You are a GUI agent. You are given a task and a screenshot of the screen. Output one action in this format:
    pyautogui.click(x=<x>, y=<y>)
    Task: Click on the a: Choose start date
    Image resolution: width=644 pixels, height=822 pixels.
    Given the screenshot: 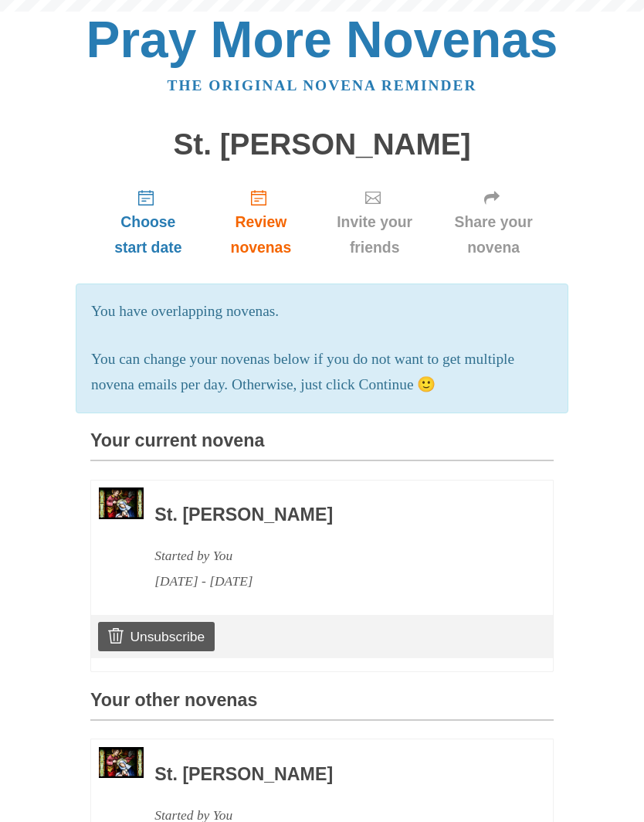 What is the action you would take?
    pyautogui.click(x=148, y=222)
    